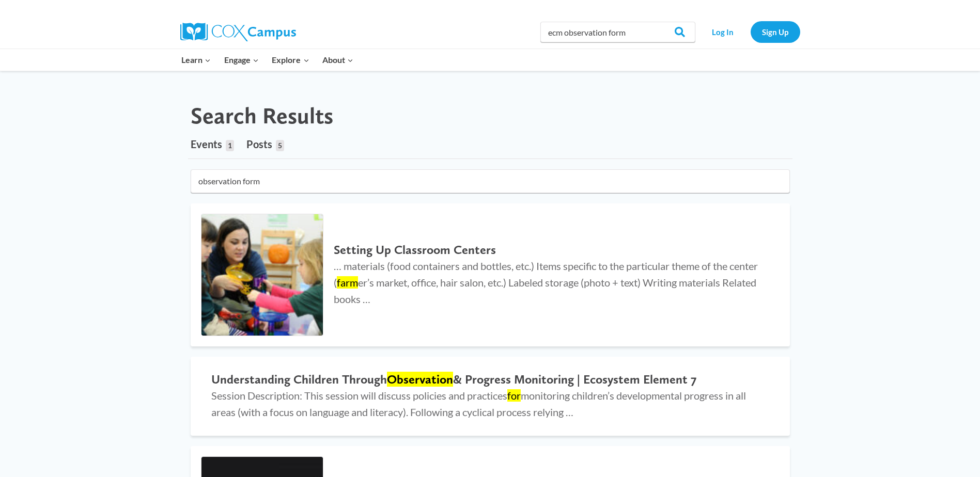 The height and width of the screenshot is (477, 980). What do you see at coordinates (259, 144) in the screenshot?
I see `span: Posts` at bounding box center [259, 144].